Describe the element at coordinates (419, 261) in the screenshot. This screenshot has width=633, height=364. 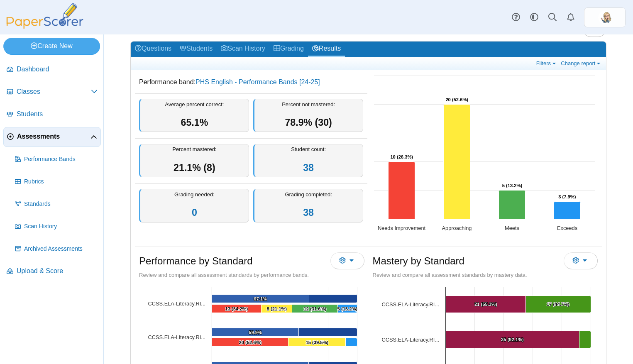
I see `h1: Mastery by Standard` at that location.